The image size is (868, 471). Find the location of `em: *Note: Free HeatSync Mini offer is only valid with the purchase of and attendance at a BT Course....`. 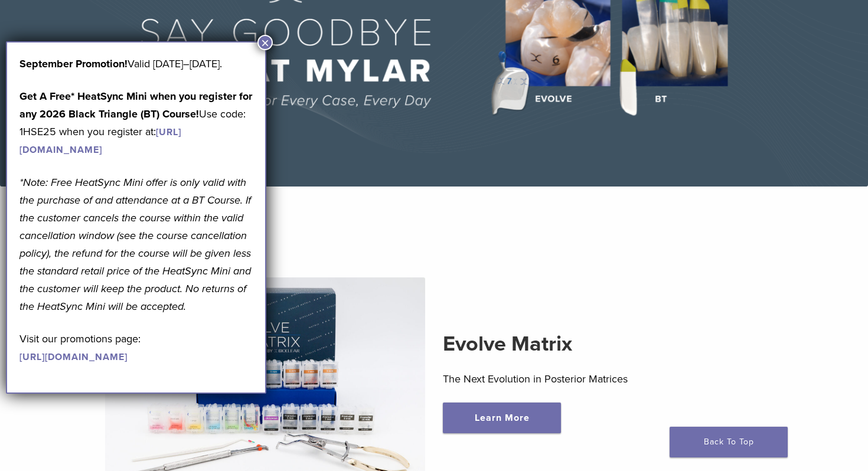

em: *Note: Free HeatSync Mini offer is only valid with the purchase of and attendance at a BT Course.... is located at coordinates (135, 244).